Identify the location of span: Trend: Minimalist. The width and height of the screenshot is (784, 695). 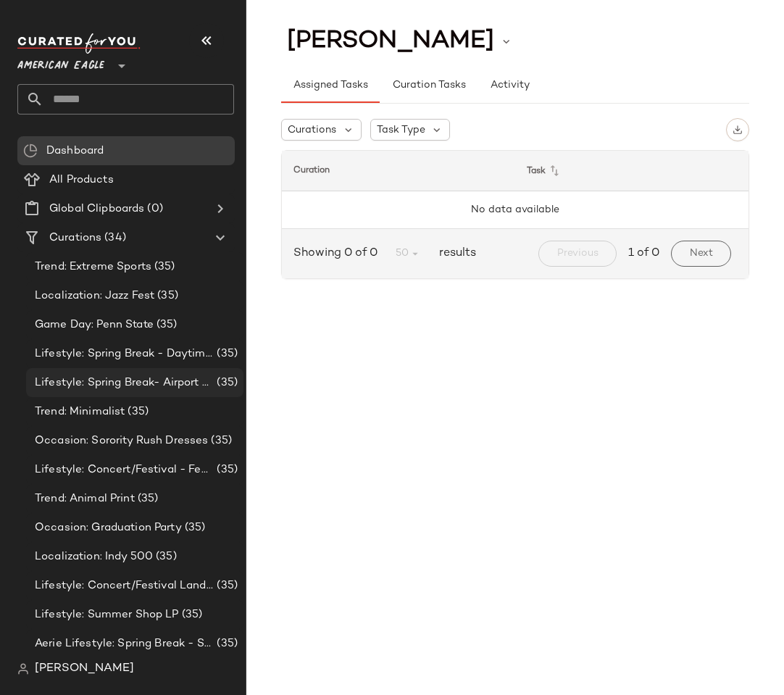
(80, 412).